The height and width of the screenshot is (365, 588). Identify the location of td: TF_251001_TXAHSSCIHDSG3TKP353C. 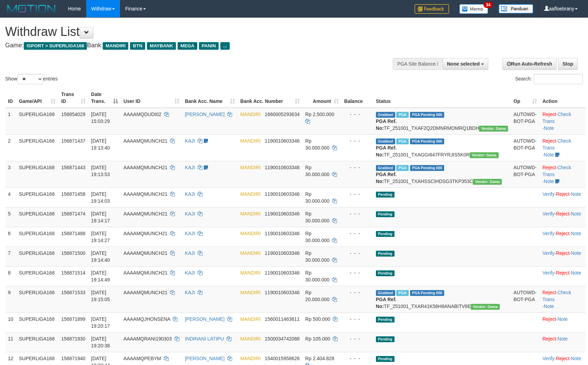
(442, 174).